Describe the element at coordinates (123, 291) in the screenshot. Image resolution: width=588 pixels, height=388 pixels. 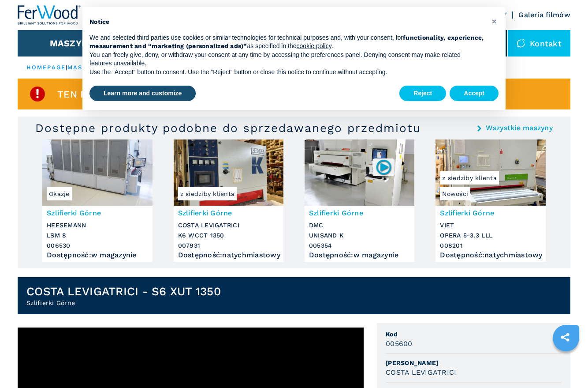
I see `h1: COSTA LEVIGATRICI - S6 XUT 1350` at that location.